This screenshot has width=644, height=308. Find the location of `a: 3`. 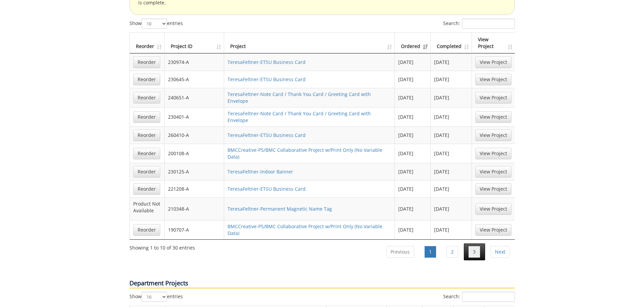

a: 3 is located at coordinates (474, 252).